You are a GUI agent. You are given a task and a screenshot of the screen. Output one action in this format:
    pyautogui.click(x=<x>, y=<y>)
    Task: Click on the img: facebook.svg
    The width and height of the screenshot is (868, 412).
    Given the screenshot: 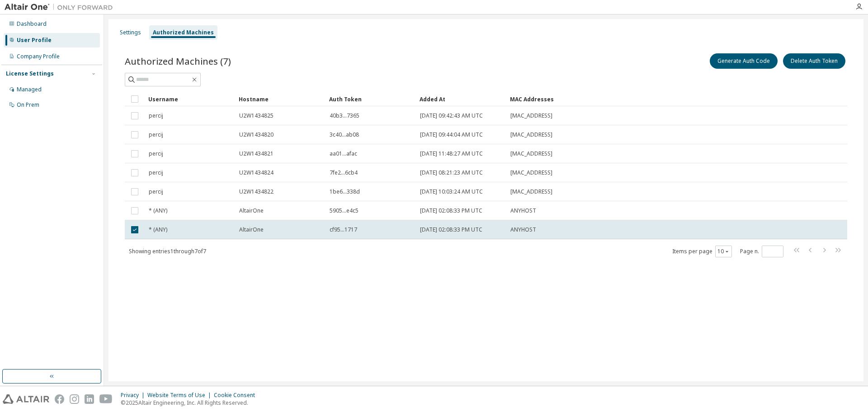 What is the action you would take?
    pyautogui.click(x=59, y=399)
    